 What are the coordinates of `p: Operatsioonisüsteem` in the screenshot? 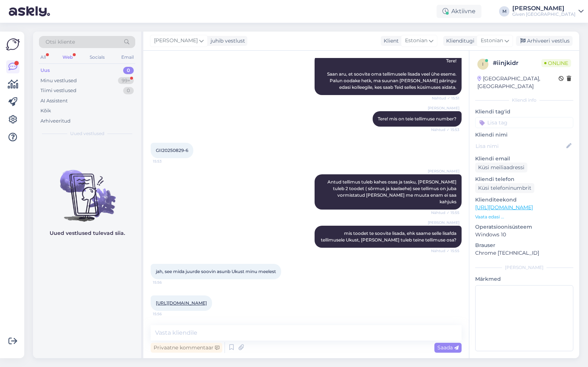 It's located at (524, 227).